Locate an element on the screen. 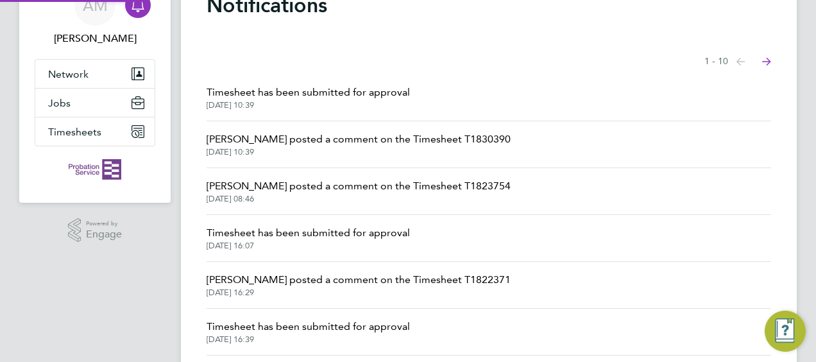  nav: Select page of notifications list is located at coordinates (738, 62).